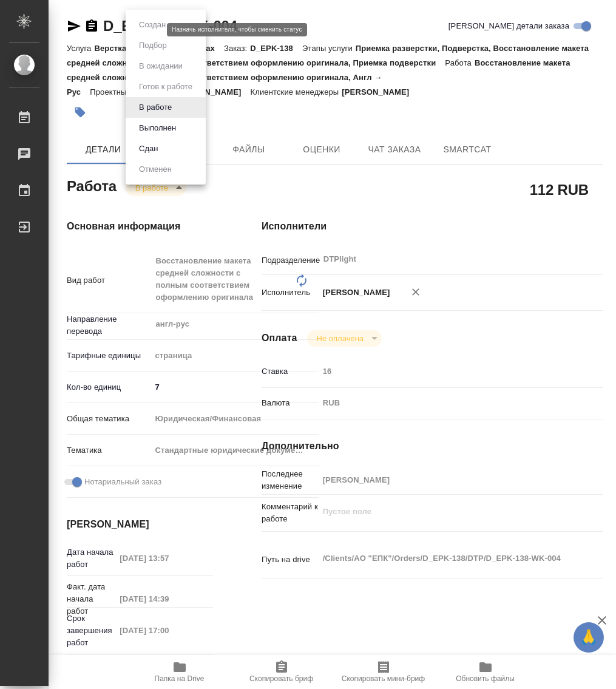  What do you see at coordinates (156, 108) in the screenshot?
I see `button: В работе` at bounding box center [156, 108].